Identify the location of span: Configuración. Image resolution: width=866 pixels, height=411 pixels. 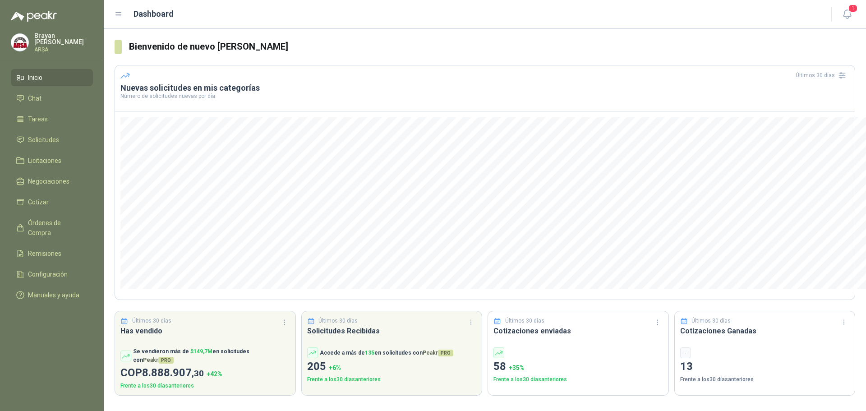
(48, 274).